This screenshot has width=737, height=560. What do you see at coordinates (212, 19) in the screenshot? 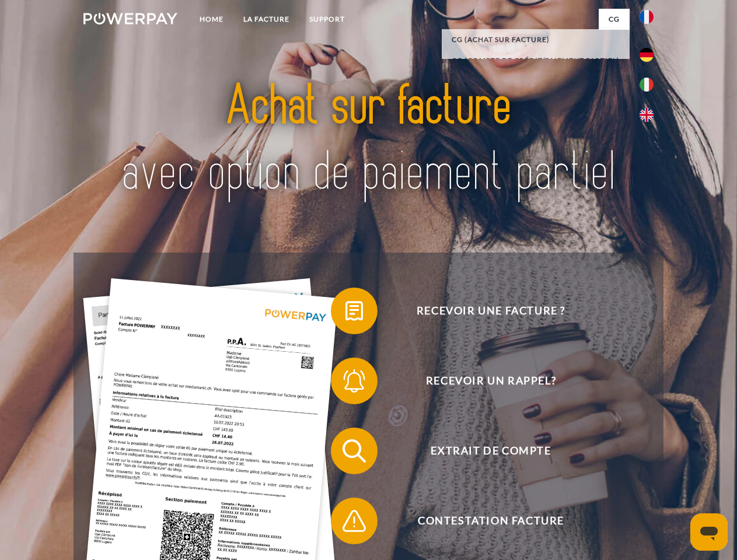
I see `a: Home` at bounding box center [212, 19].